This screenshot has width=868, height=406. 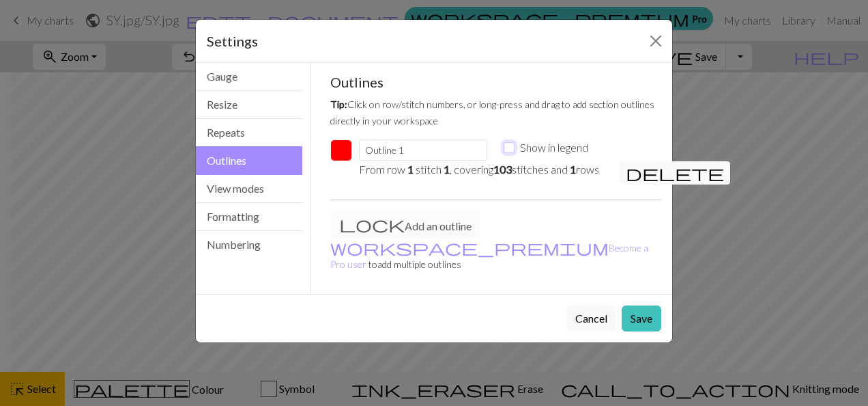 I want to click on button: Cancel, so click(x=591, y=318).